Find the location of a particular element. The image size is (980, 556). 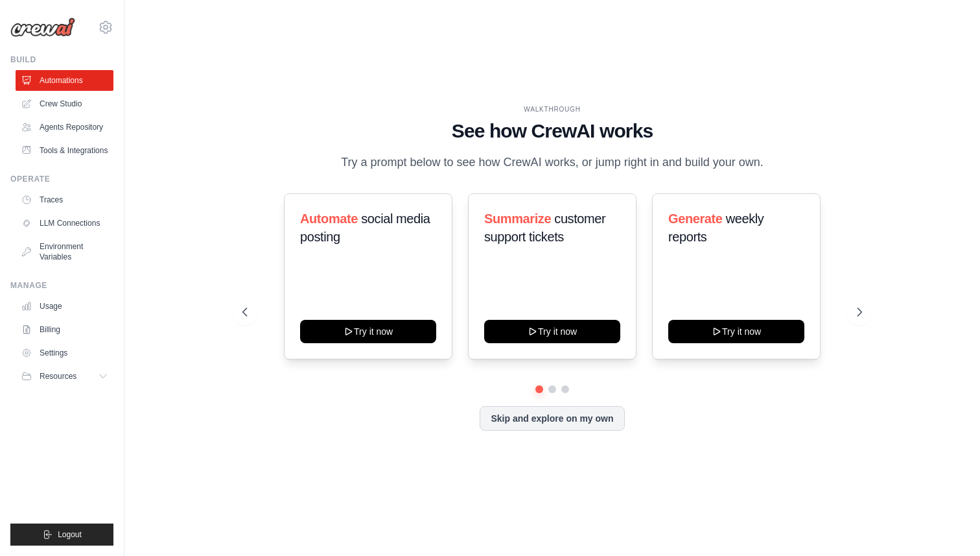

a: Usage is located at coordinates (65, 306).